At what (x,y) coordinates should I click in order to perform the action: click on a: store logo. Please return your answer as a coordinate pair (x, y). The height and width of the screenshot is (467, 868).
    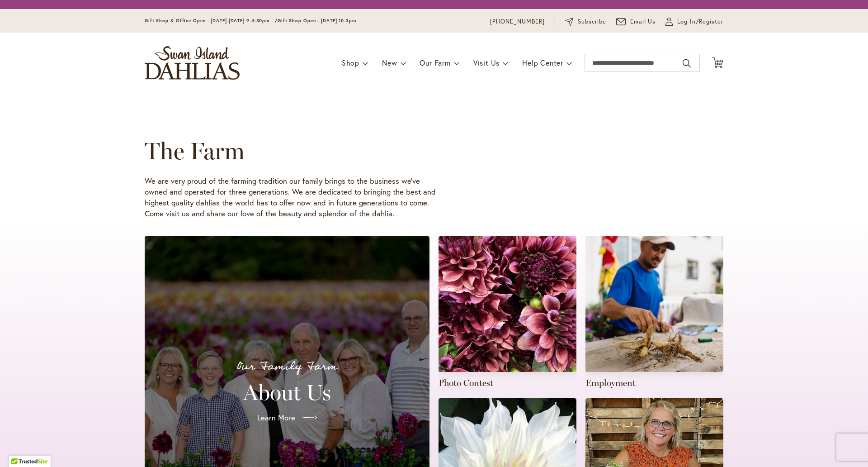
    Looking at the image, I should click on (192, 63).